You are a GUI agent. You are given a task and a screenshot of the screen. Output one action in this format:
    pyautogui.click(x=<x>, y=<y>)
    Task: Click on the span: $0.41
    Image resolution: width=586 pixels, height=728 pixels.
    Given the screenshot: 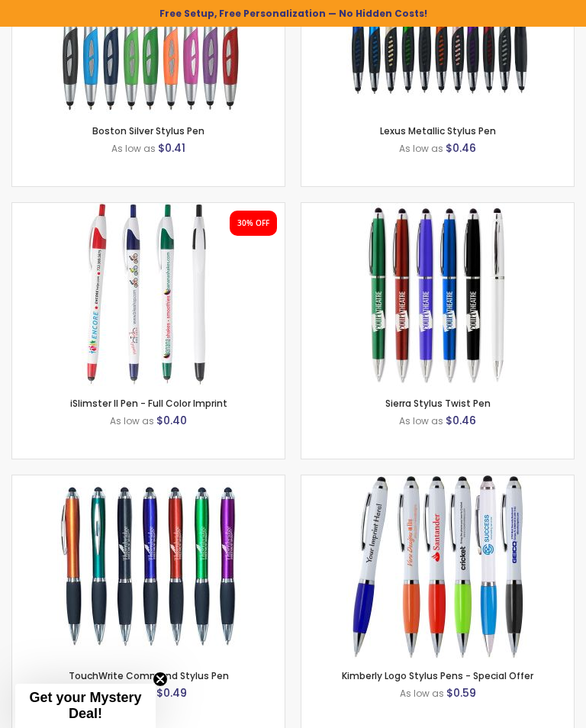 What is the action you would take?
    pyautogui.click(x=172, y=148)
    